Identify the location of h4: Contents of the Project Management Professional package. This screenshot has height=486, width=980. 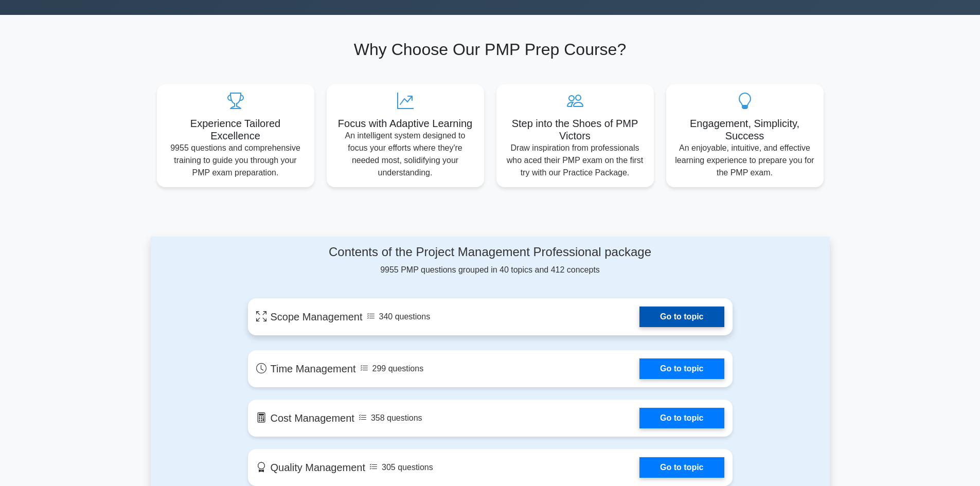
(490, 253).